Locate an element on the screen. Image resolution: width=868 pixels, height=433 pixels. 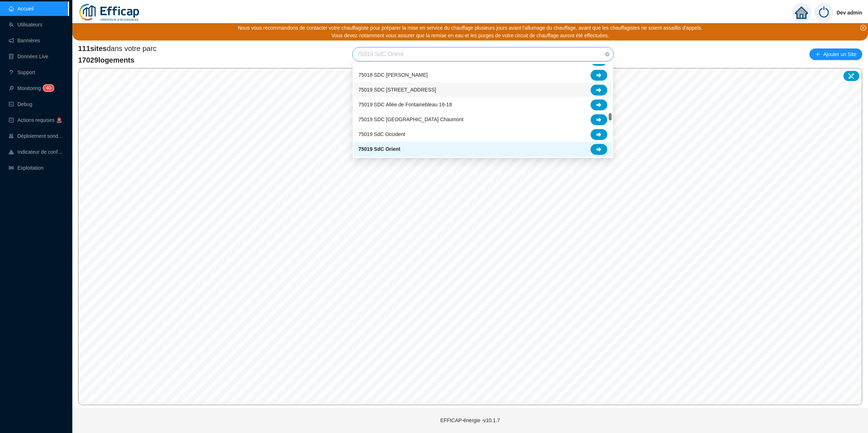
a: heat-mapIndicateur de confort is located at coordinates (36, 152).